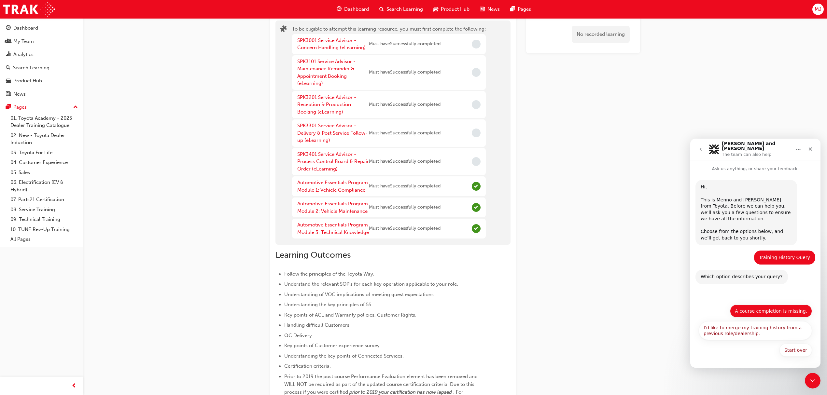 This screenshot has width=827, height=395. I want to click on button: Pages, so click(41, 107).